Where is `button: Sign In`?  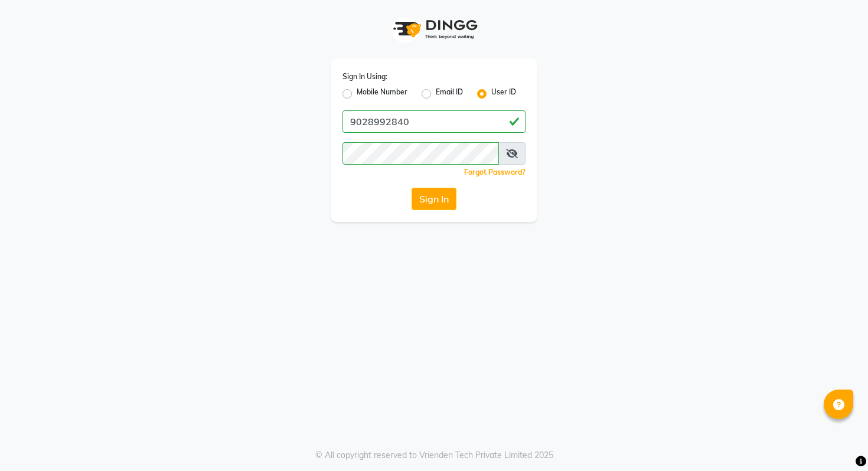
button: Sign In is located at coordinates (434, 199).